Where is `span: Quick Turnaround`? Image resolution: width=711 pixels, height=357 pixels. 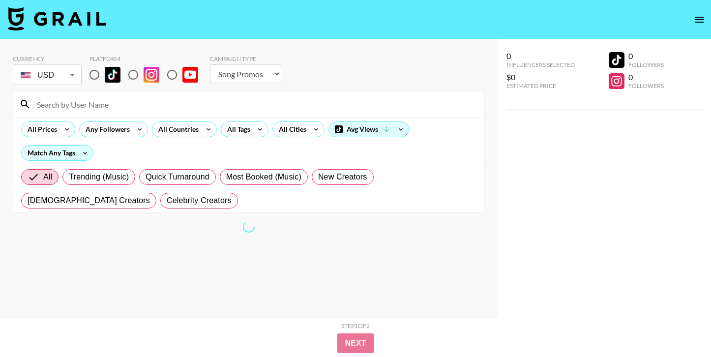
span: Quick Turnaround is located at coordinates (177, 177).